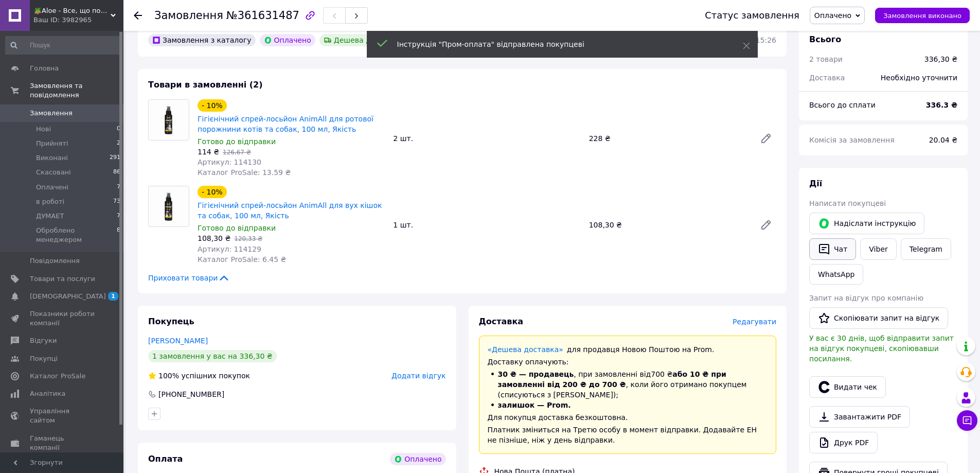  Describe the element at coordinates (118, 143) in the screenshot. I see `span: 2` at that location.